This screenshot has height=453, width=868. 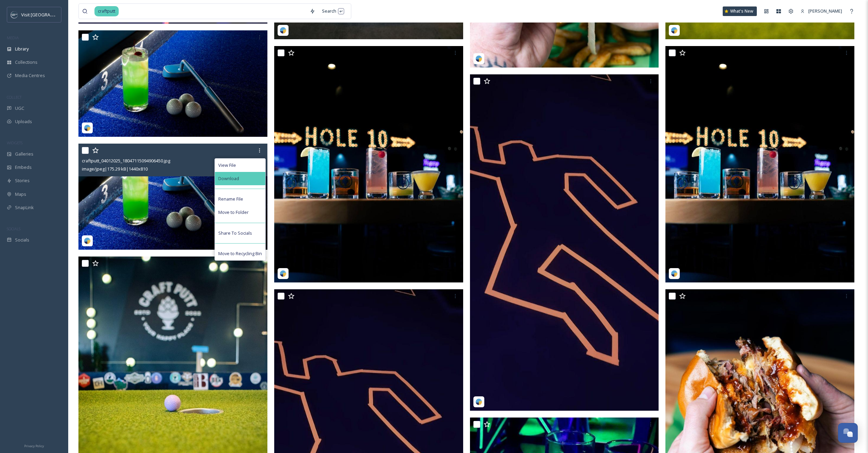 I want to click on span: image/jpeg | 175.29 kB | 1440 x 810, so click(x=115, y=169).